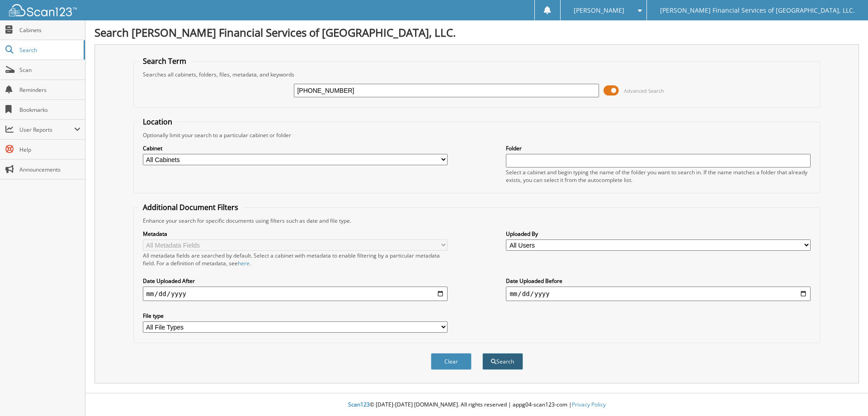  I want to click on span: Help, so click(50, 149).